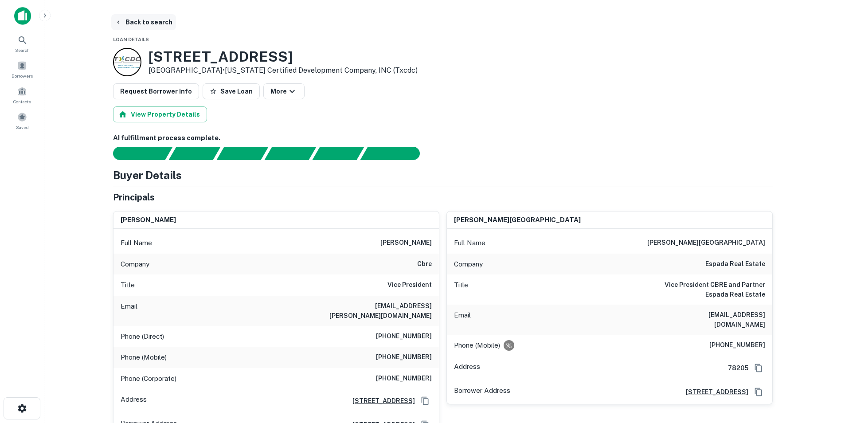  Describe the element at coordinates (735, 264) in the screenshot. I see `h6: espada real estate` at that location.